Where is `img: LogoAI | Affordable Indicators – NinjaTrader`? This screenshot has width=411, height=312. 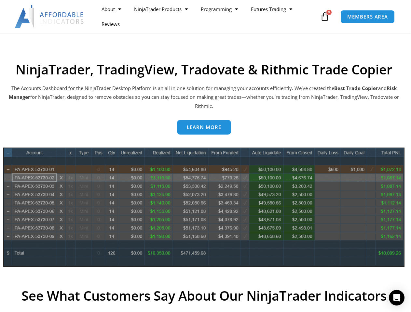 img: LogoAI | Affordable Indicators – NinjaTrader is located at coordinates (49, 17).